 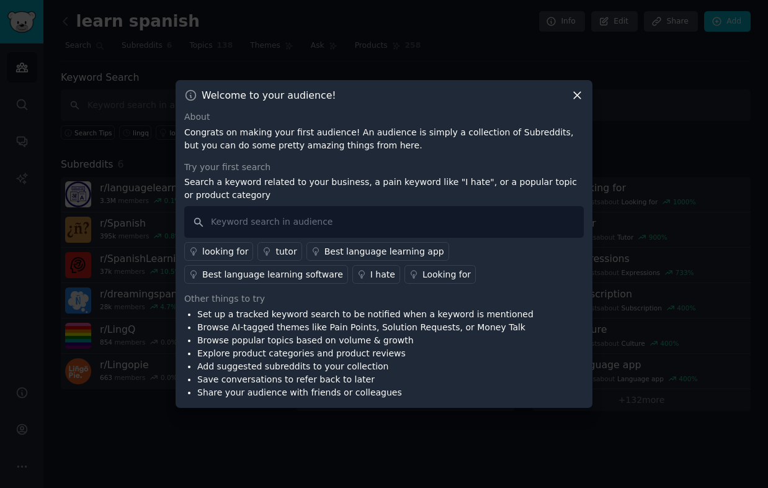 What do you see at coordinates (384, 189) in the screenshot?
I see `p: Search a keyword related to your business, a pain keyword like "I hate", or a popular topic or pr...` at bounding box center [384, 189].